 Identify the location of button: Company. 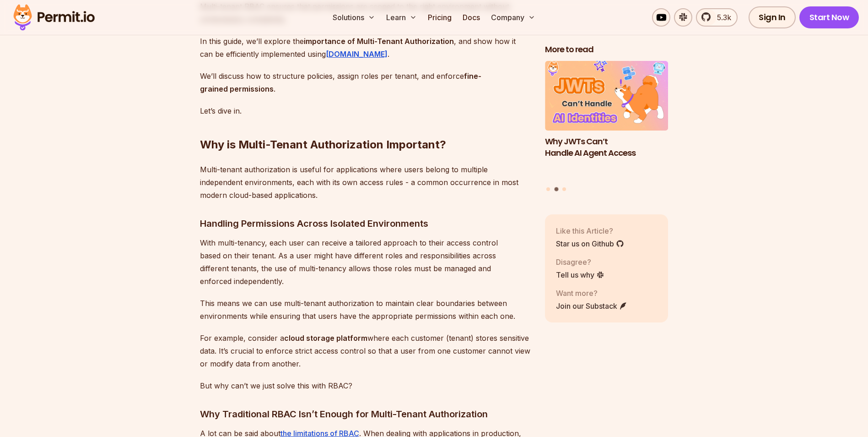
(513, 18).